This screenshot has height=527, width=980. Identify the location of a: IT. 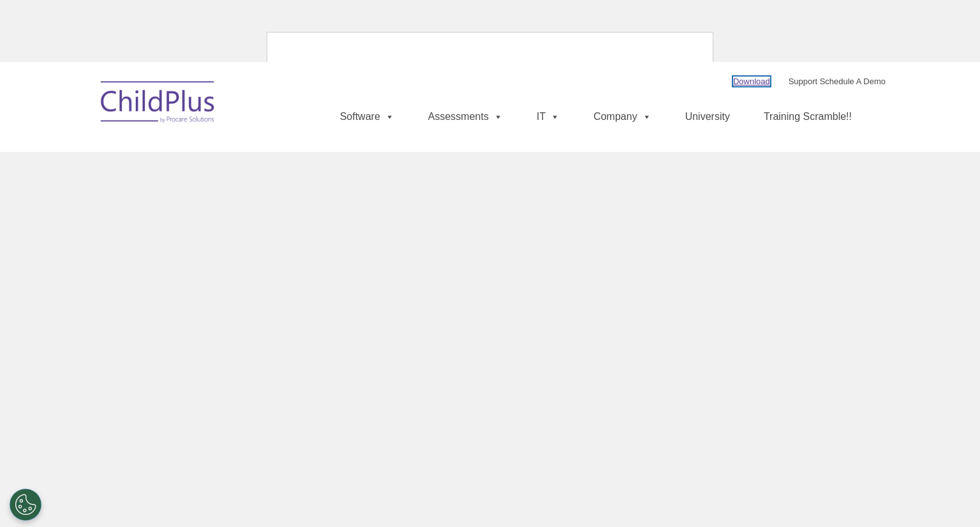
(548, 117).